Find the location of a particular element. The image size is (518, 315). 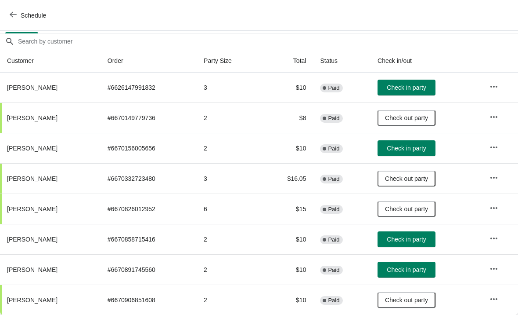

button: Schedule is located at coordinates (29, 15).